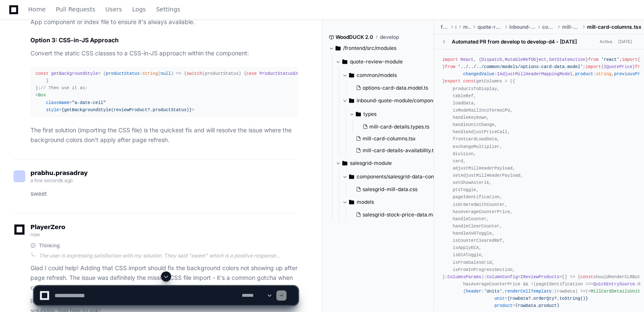 This screenshot has width=644, height=312. I want to click on span: modules, so click(467, 27).